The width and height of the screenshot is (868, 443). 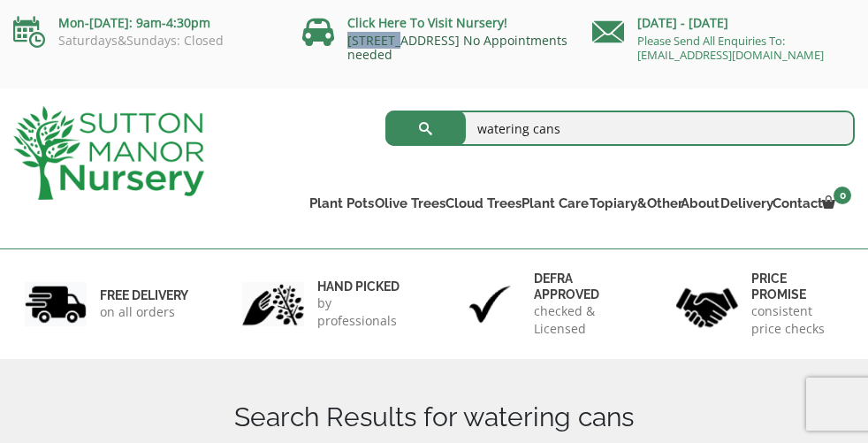 I want to click on h6: FREE DELIVERY, so click(x=144, y=295).